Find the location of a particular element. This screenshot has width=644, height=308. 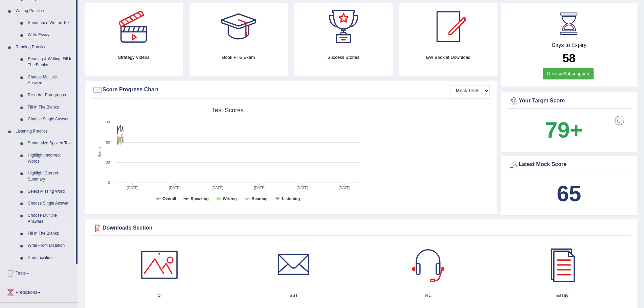

b: 65 is located at coordinates (569, 193).